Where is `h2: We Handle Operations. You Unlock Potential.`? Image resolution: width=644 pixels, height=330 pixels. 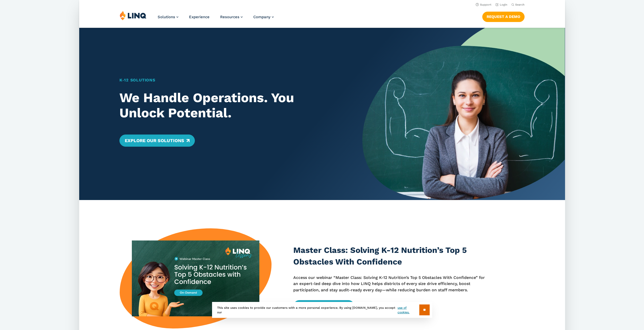
h2: We Handle Operations. You Unlock Potential. is located at coordinates (231, 105).